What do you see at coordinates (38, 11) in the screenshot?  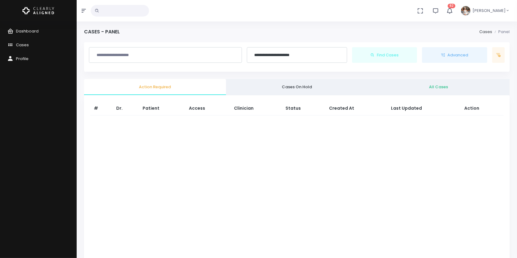 I see `a: Logo Horizontal` at bounding box center [38, 11].